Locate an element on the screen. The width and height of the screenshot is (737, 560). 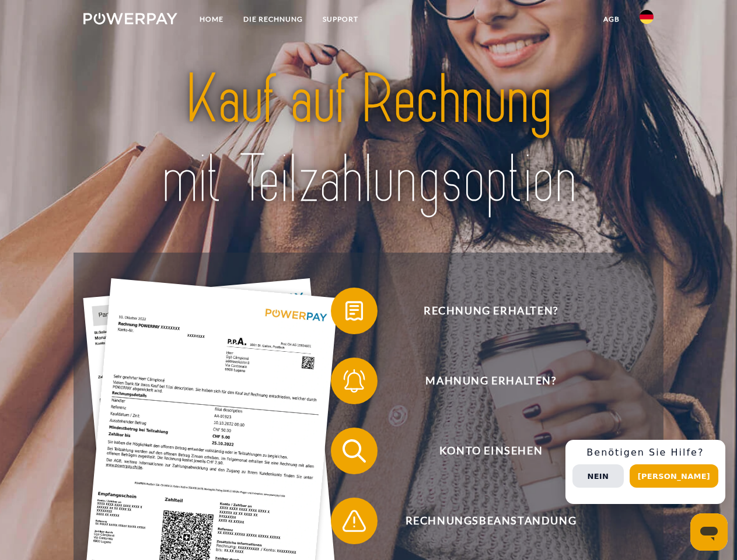
a: Home is located at coordinates (212, 19).